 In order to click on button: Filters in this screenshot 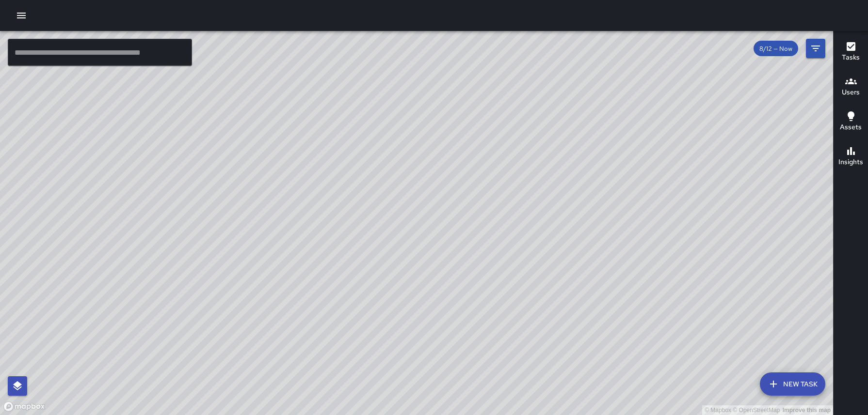, I will do `click(815, 48)`.